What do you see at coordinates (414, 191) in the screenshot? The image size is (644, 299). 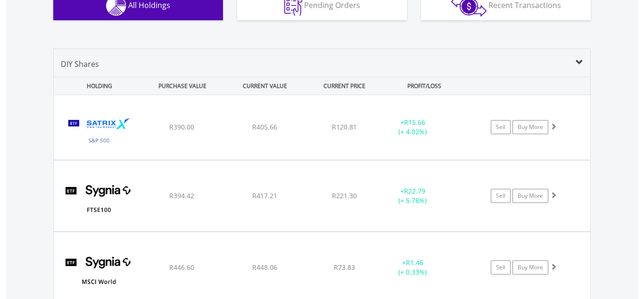 I see `span: R22.79` at bounding box center [414, 191].